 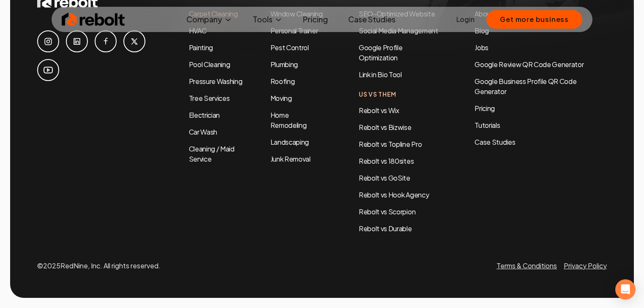 What do you see at coordinates (385, 178) in the screenshot?
I see `a: Rebolt vs GoSite` at bounding box center [385, 178].